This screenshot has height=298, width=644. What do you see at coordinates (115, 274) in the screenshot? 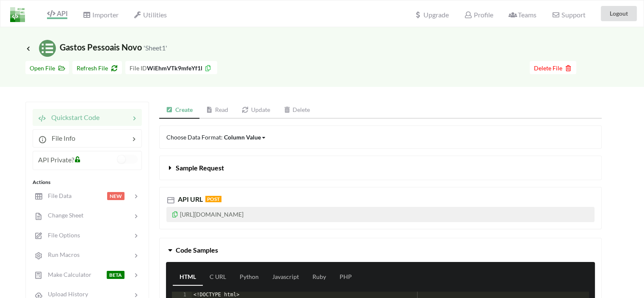
I see `span: BETA` at bounding box center [115, 274].